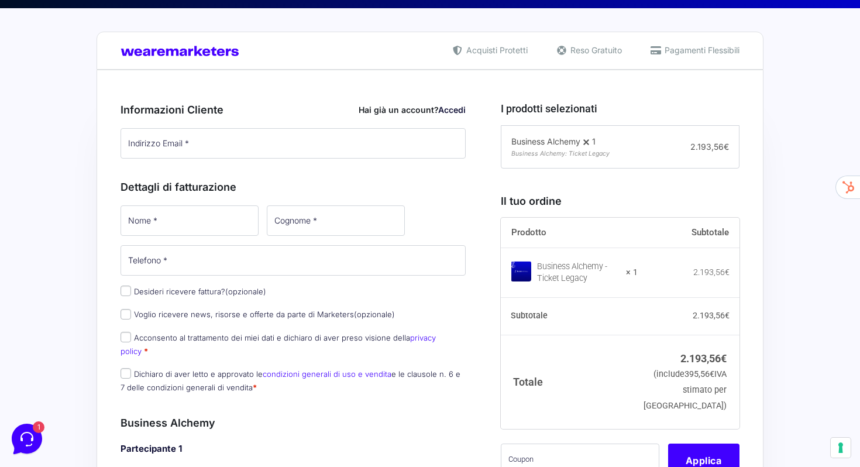 The height and width of the screenshot is (467, 860). I want to click on input: Nome *, so click(190, 221).